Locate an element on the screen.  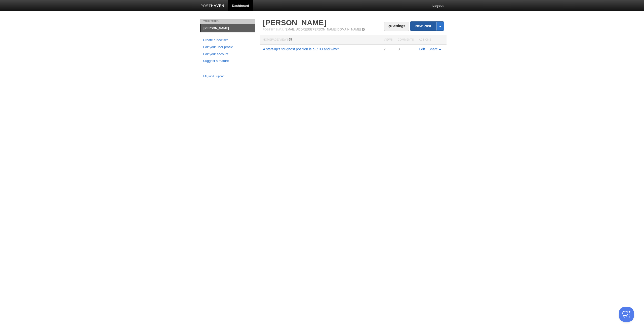
th: Views is located at coordinates (388, 40).